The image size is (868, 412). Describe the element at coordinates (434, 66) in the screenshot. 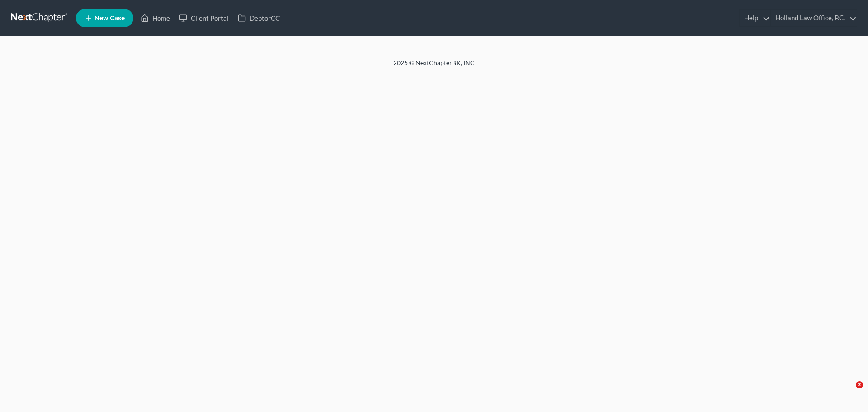

I see `div: 2025 © NextChapterBK, INC` at that location.